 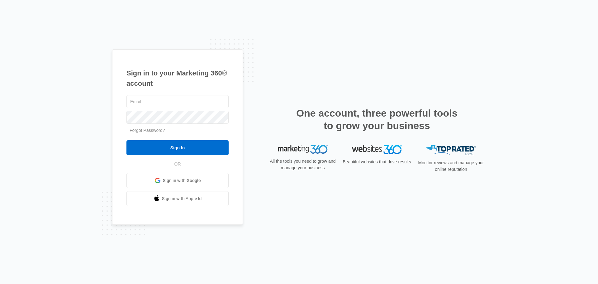 What do you see at coordinates (177, 148) in the screenshot?
I see `input: Sign In` at bounding box center [177, 148].